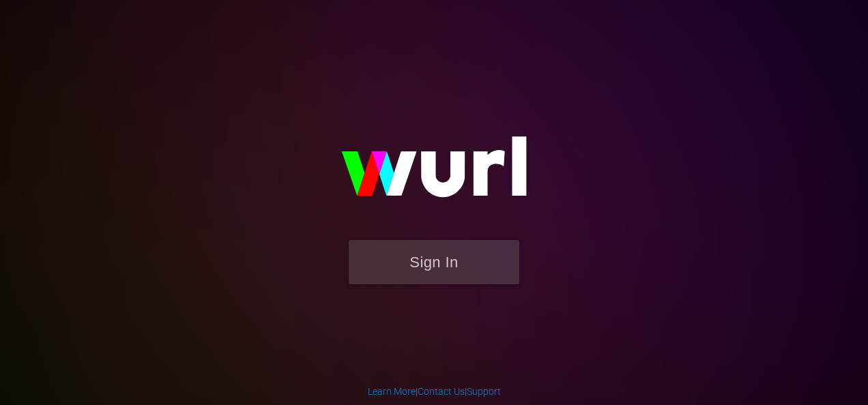 This screenshot has height=405, width=868. I want to click on button: Sign In, so click(434, 262).